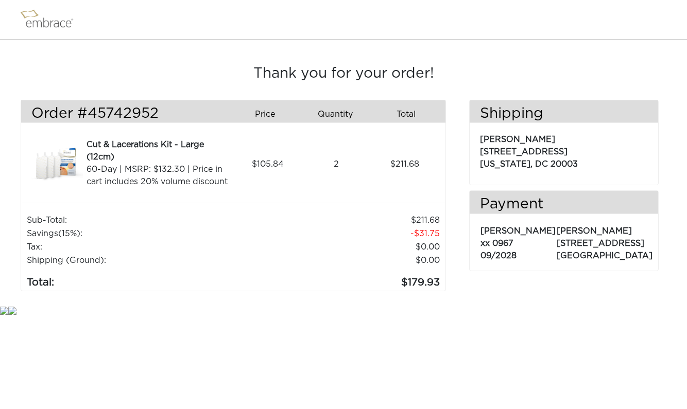 This screenshot has height=409, width=687. Describe the element at coordinates (51, 20) in the screenshot. I see `img: logo.png` at that location.